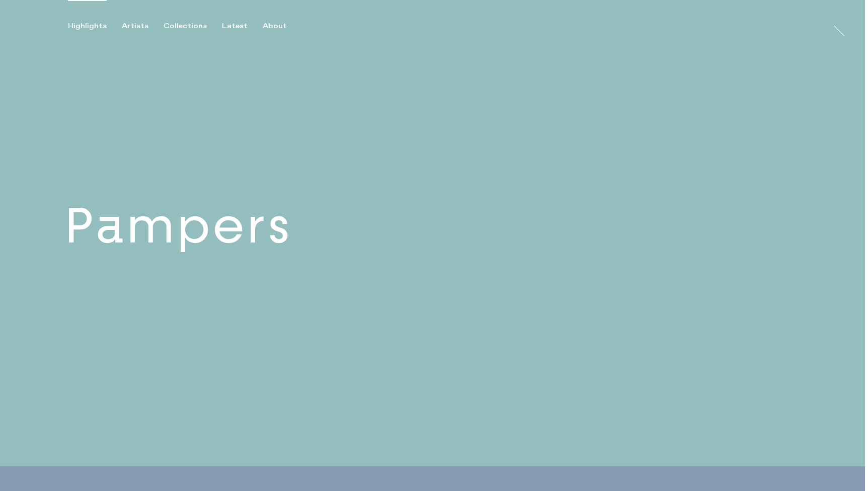 Image resolution: width=868 pixels, height=491 pixels. I want to click on button: Collections, so click(193, 26).